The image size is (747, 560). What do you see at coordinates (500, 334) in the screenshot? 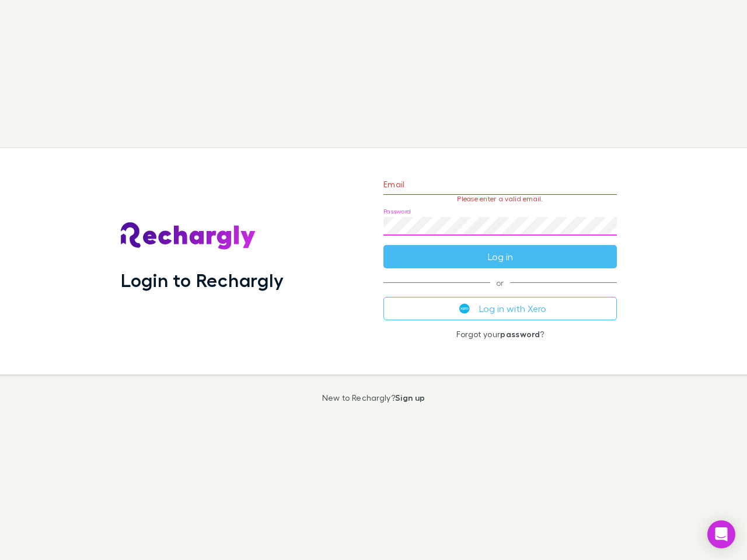
I see `p: Forgot your ?` at bounding box center [500, 334].